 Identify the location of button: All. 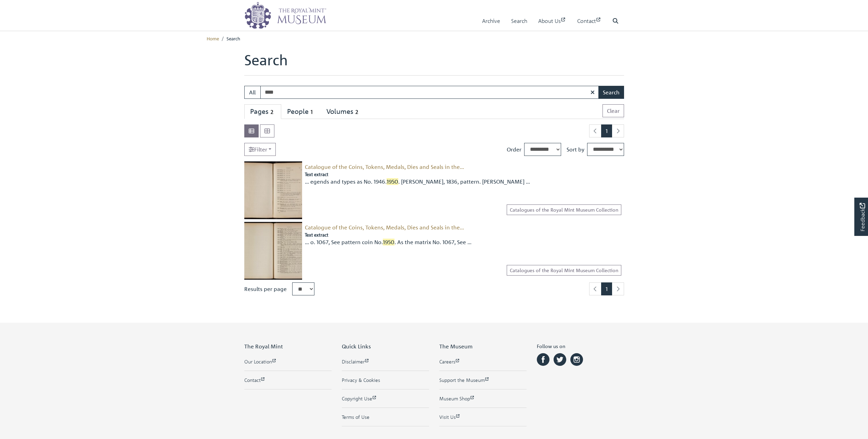
(253, 93).